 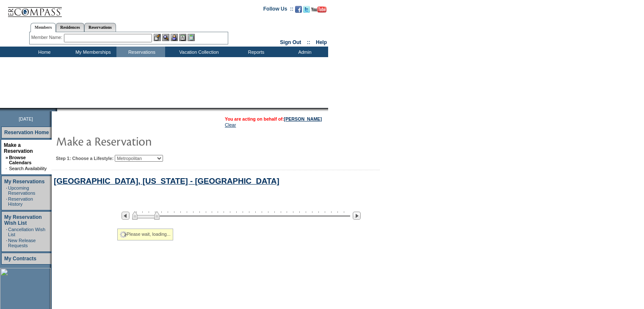 I want to click on img: Follow us on Twitter, so click(x=307, y=9).